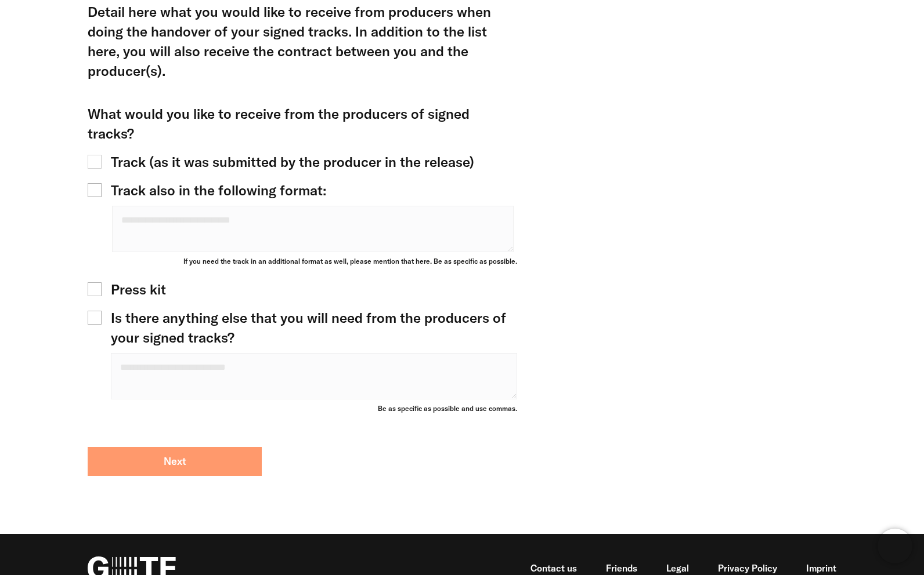  Describe the element at coordinates (314, 328) in the screenshot. I see `span: Is there anything else that you will need from the producers of your signed tracks?` at that location.